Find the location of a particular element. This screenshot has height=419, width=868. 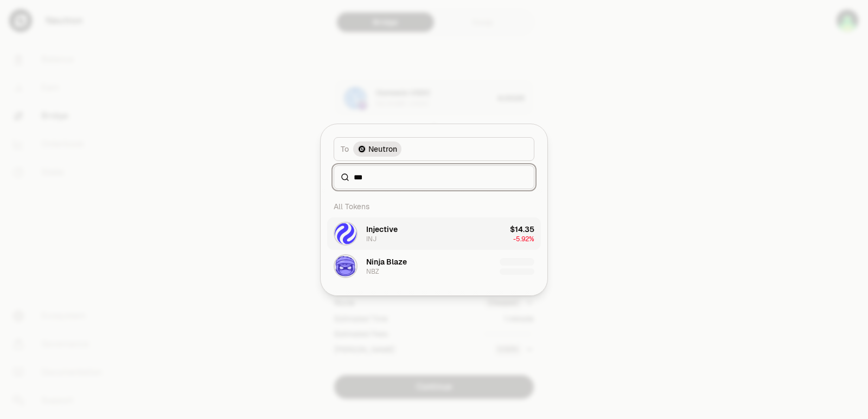

span: Neutron is located at coordinates (382, 149).